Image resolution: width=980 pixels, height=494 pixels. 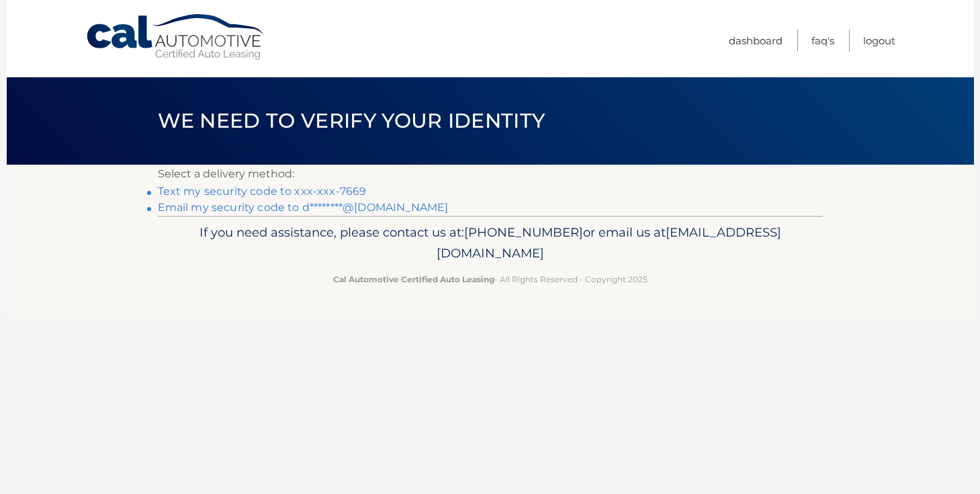 I want to click on a: Text my security code to xxx-xxx-7669, so click(x=262, y=191).